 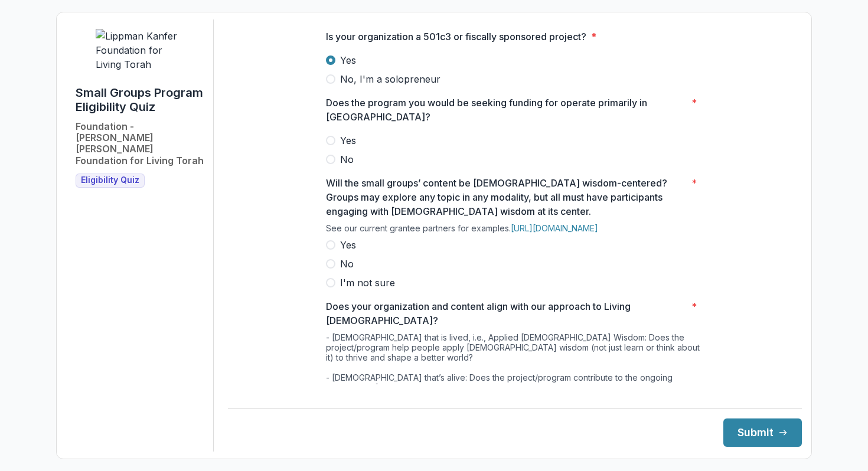 I want to click on button: Submit, so click(x=762, y=433).